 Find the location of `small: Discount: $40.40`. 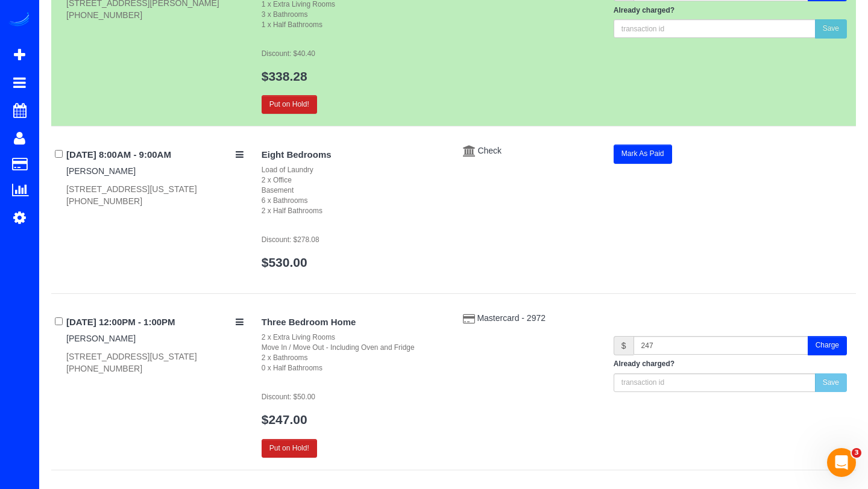

small: Discount: $40.40 is located at coordinates (288, 53).